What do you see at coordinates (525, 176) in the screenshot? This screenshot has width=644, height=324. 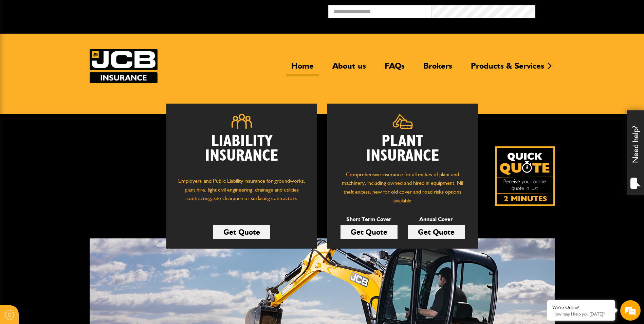 I see `img: Quick Quote` at bounding box center [525, 176].